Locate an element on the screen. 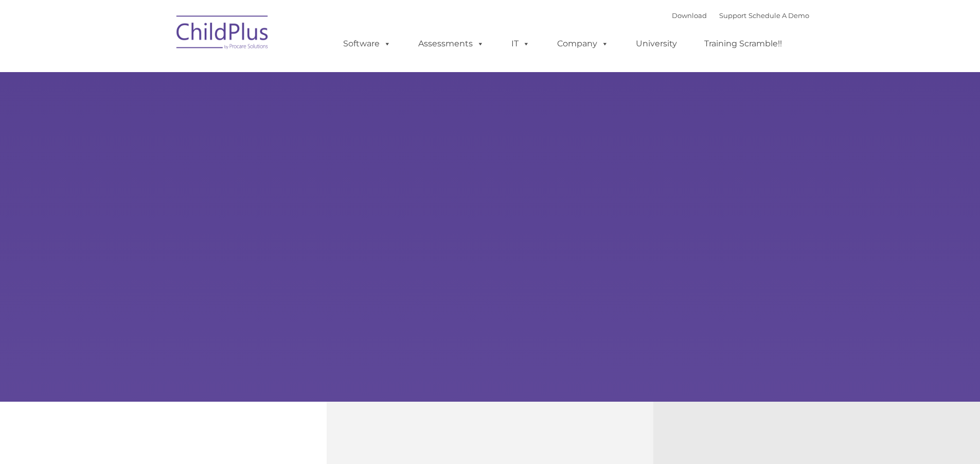 This screenshot has height=464, width=980. a: Download is located at coordinates (690, 15).